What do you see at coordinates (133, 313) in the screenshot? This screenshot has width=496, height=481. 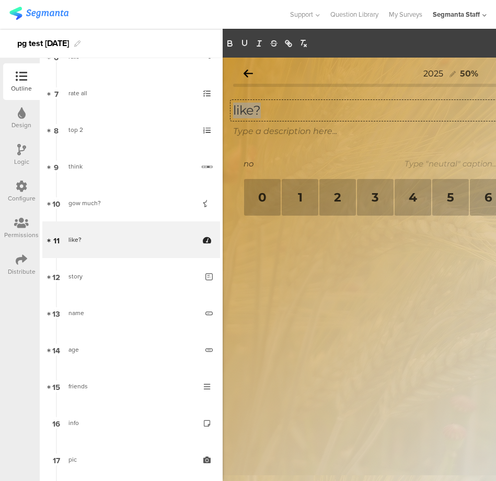 I see `div: name` at bounding box center [133, 313].